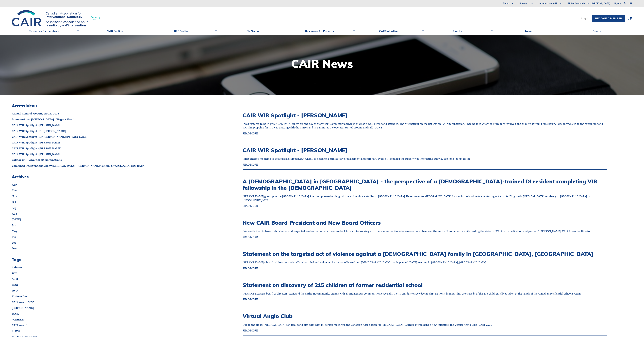 The image size is (644, 337). I want to click on a: IRN Section, so click(253, 31).